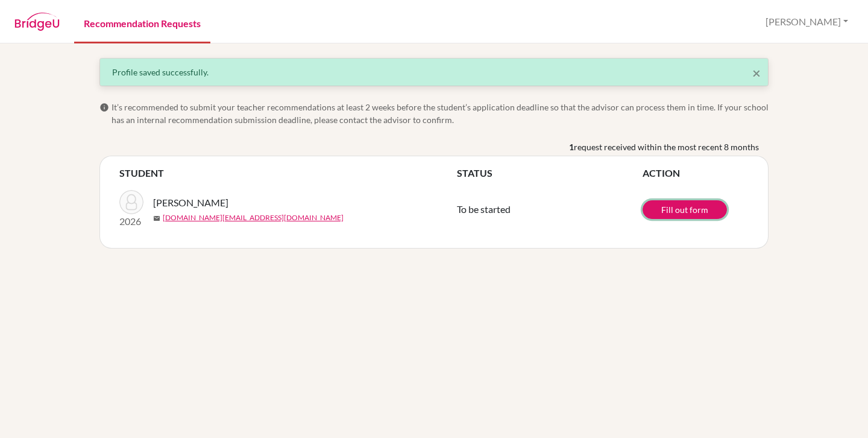  I want to click on img: BridgeU logo, so click(37, 22).